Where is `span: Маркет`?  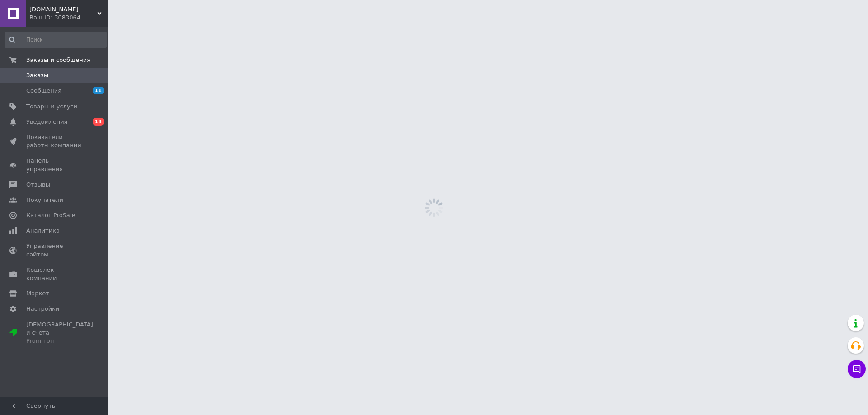 span: Маркет is located at coordinates (38, 294).